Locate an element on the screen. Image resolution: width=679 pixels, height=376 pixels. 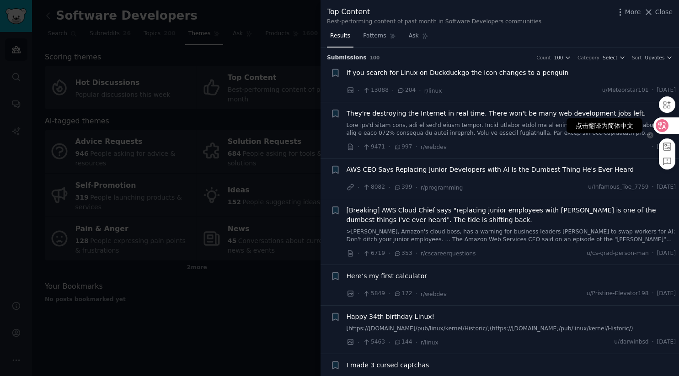
span: AWS CEO Says Replacing Junior Developers with AI Is the Dumbest Thing He's Ever Heard is located at coordinates (490, 170).